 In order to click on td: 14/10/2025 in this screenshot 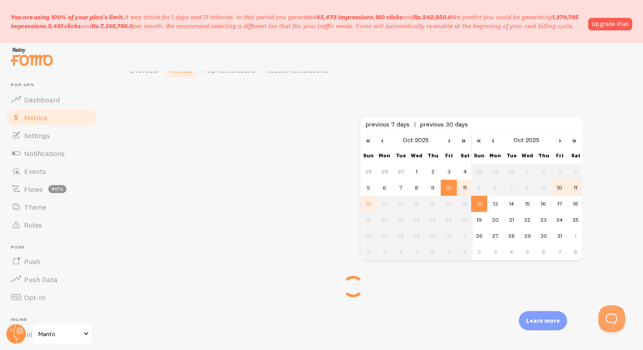, I will do `click(511, 204)`.